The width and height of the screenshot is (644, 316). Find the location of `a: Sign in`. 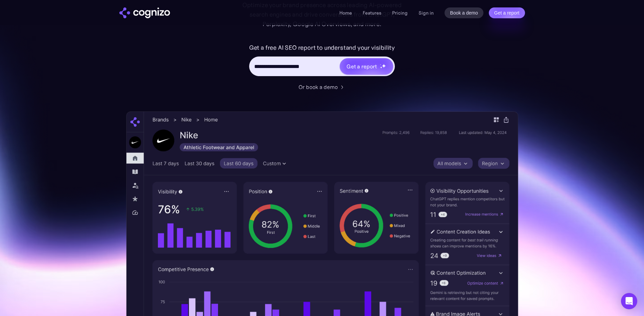

a: Sign in is located at coordinates (426, 13).